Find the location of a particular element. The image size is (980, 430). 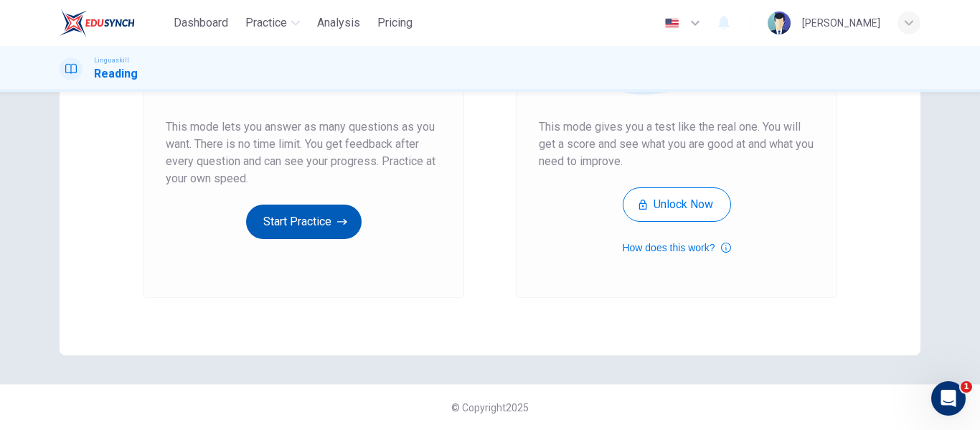

span: Pricing is located at coordinates (394, 23).